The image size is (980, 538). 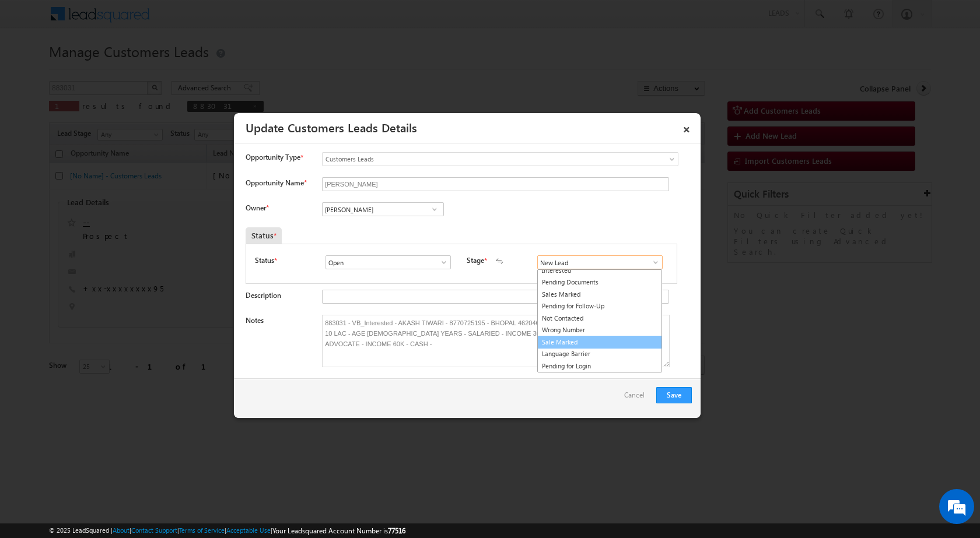 What do you see at coordinates (475, 261) in the screenshot?
I see `label: Stage` at bounding box center [475, 261].